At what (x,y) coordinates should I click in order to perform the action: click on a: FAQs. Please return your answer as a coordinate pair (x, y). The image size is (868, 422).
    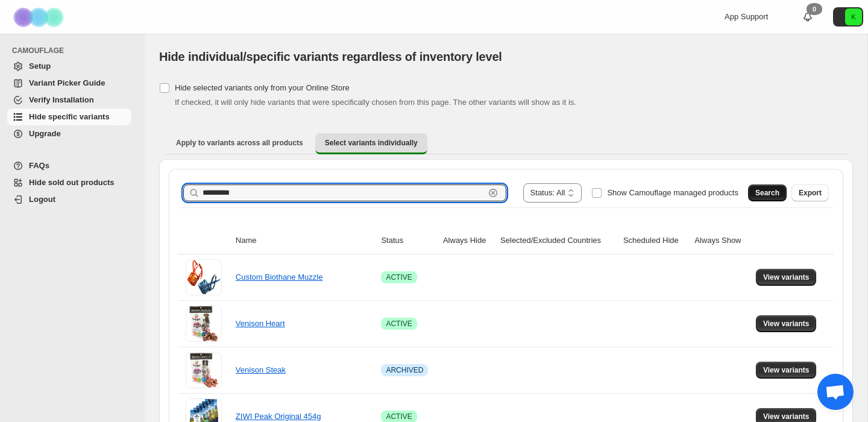
    Looking at the image, I should click on (69, 166).